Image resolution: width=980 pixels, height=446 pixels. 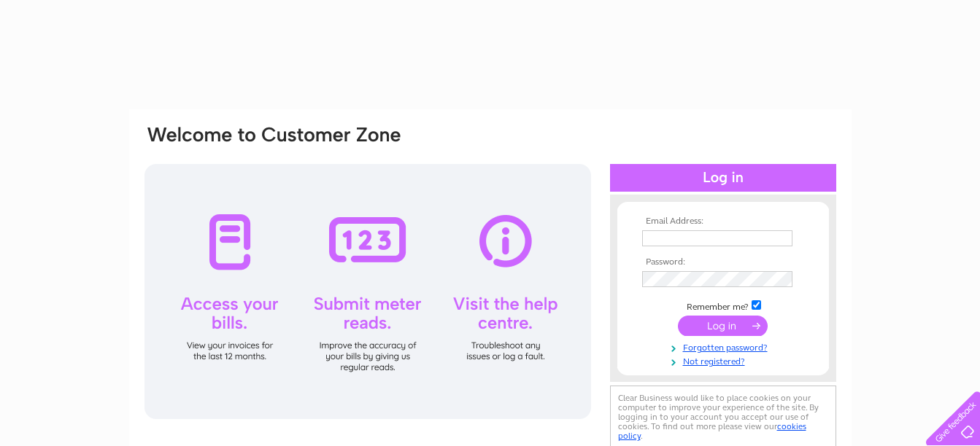 What do you see at coordinates (723, 306) in the screenshot?
I see `td: Remember me?` at bounding box center [723, 306].